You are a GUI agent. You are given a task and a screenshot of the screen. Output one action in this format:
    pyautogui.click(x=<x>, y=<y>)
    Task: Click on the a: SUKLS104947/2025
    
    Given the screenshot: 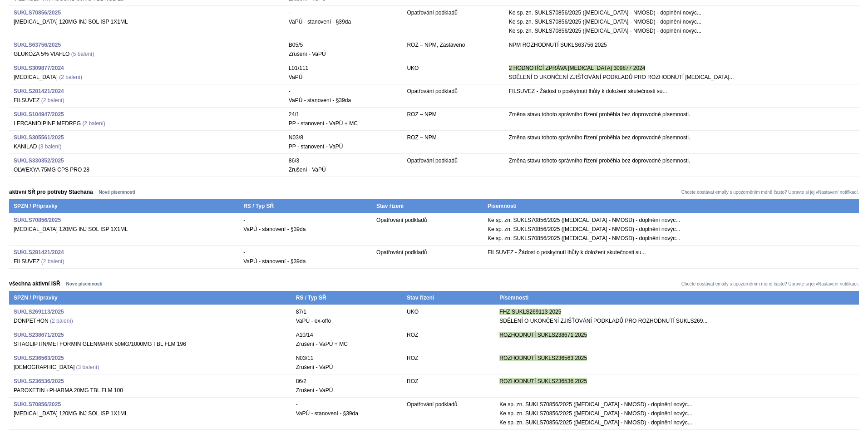 What is the action you would take?
    pyautogui.click(x=39, y=114)
    